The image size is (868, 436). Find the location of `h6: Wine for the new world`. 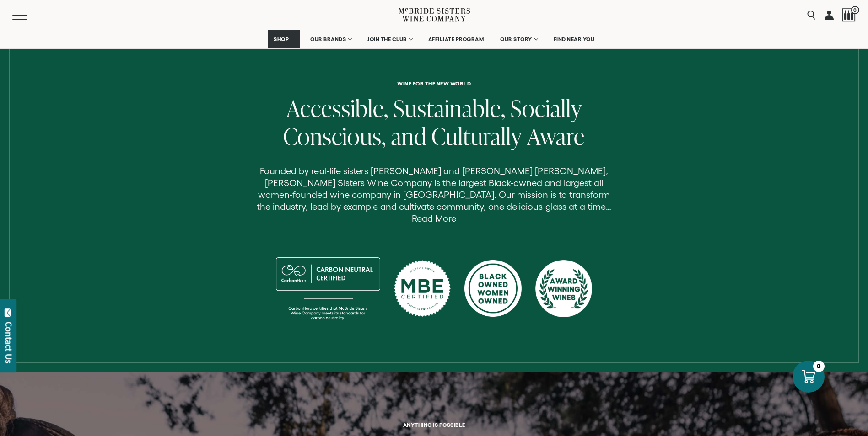

h6: Wine for the new world is located at coordinates (434, 83).